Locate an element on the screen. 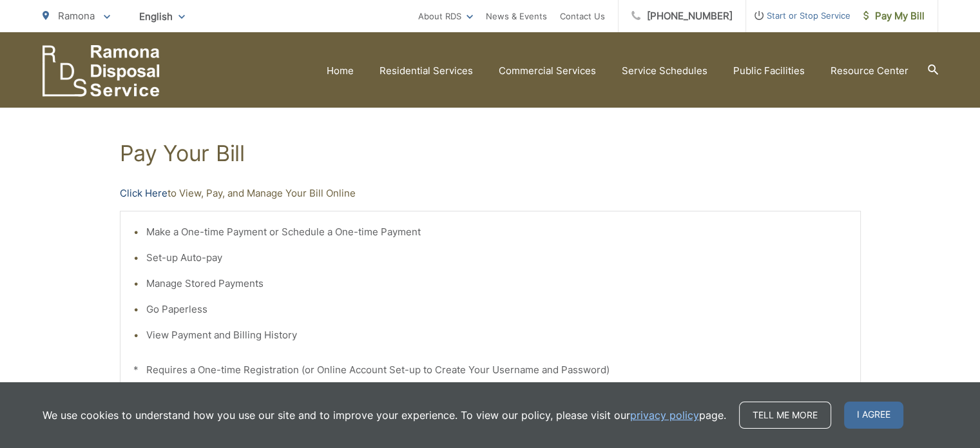 The width and height of the screenshot is (980, 448). a: Click Here is located at coordinates (144, 194).